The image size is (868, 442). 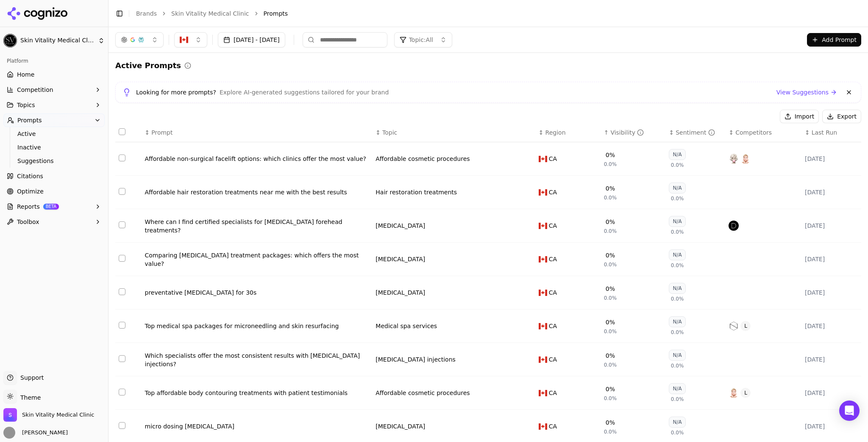 What do you see at coordinates (28, 207) in the screenshot?
I see `span: Reports` at bounding box center [28, 207].